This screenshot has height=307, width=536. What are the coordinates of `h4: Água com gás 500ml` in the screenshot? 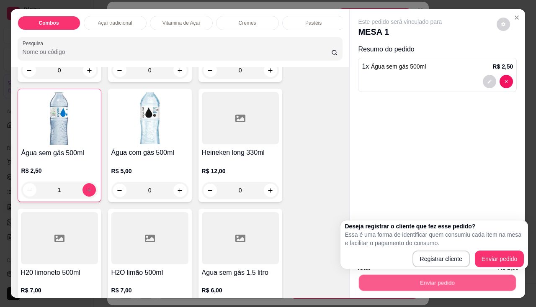 It's located at (150, 153).